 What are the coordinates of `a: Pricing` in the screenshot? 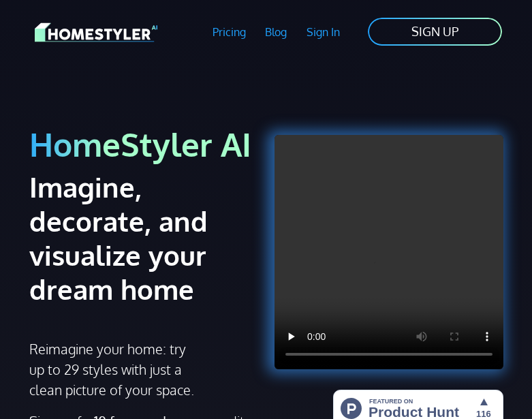 It's located at (229, 32).